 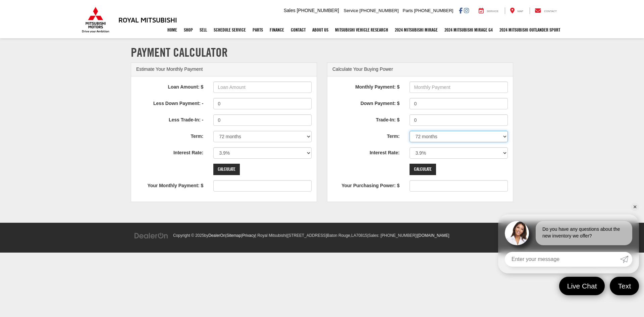 What do you see at coordinates (151, 236) in the screenshot?
I see `img: DealerOn` at bounding box center [151, 236].